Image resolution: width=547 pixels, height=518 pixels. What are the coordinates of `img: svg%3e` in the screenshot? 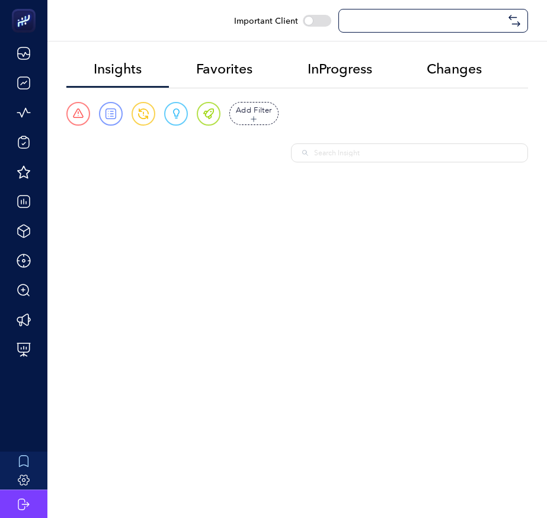 It's located at (514, 21).